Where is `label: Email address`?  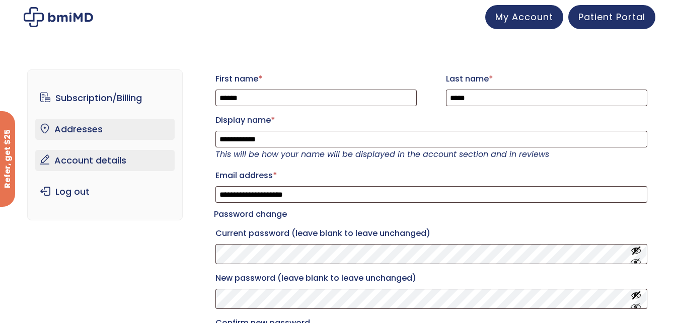
label: Email address is located at coordinates (431, 176).